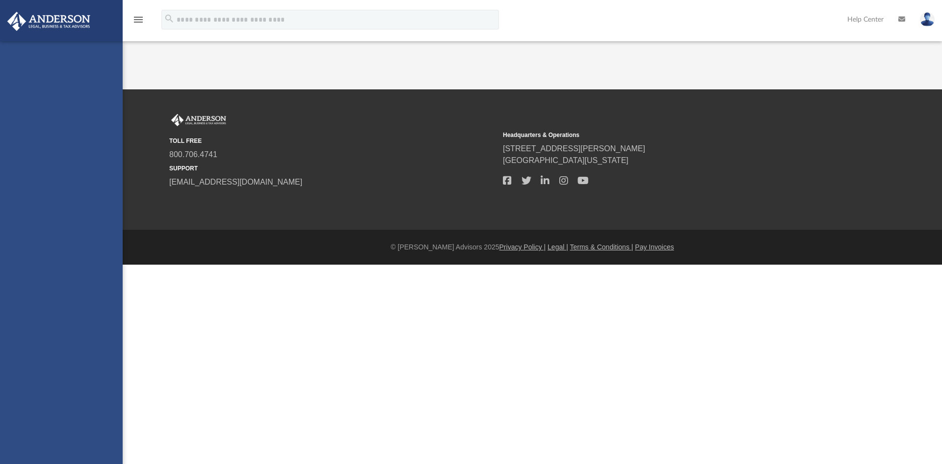 This screenshot has width=942, height=464. I want to click on a: menu, so click(138, 22).